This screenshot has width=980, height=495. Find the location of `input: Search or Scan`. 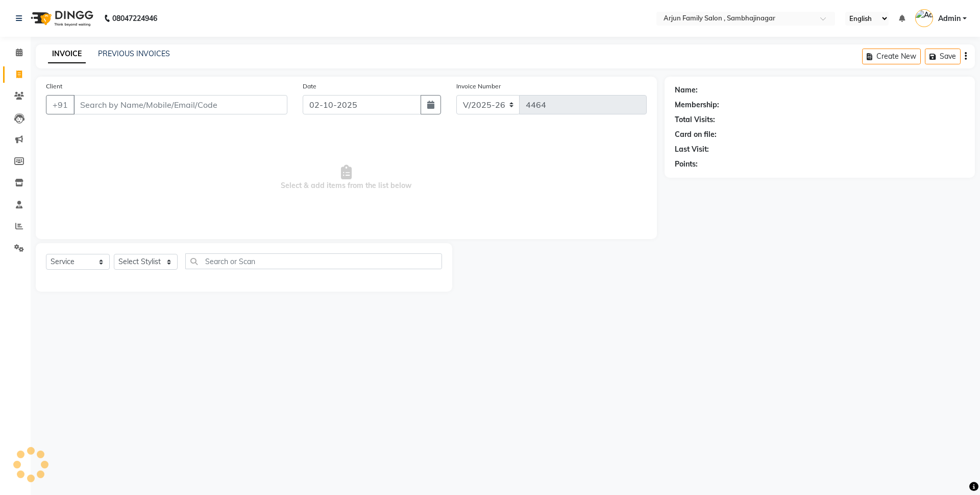

input: Search or Scan is located at coordinates (314, 261).